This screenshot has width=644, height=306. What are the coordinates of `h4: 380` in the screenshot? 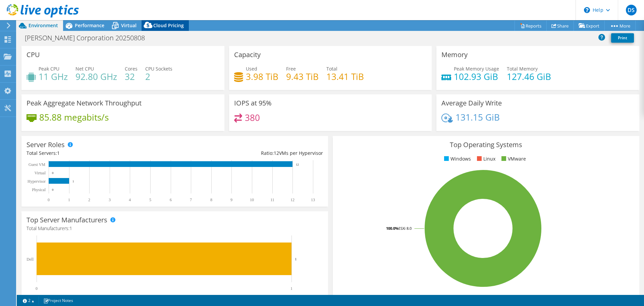 It's located at (252, 117).